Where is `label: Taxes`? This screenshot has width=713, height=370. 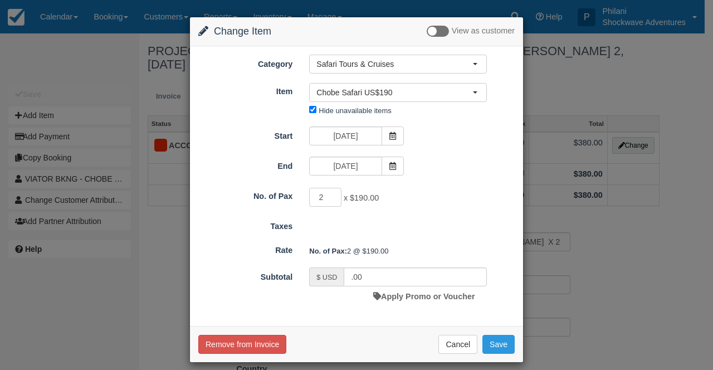
label: Taxes is located at coordinates (245, 225).